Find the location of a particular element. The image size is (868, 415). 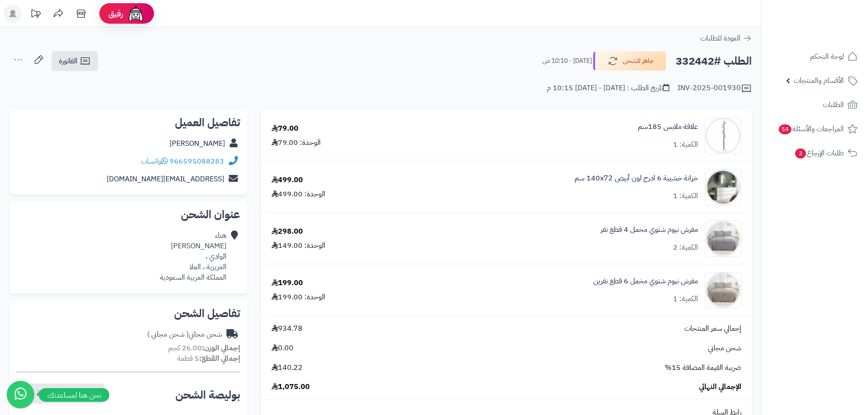

span: رفيق is located at coordinates (116, 14).